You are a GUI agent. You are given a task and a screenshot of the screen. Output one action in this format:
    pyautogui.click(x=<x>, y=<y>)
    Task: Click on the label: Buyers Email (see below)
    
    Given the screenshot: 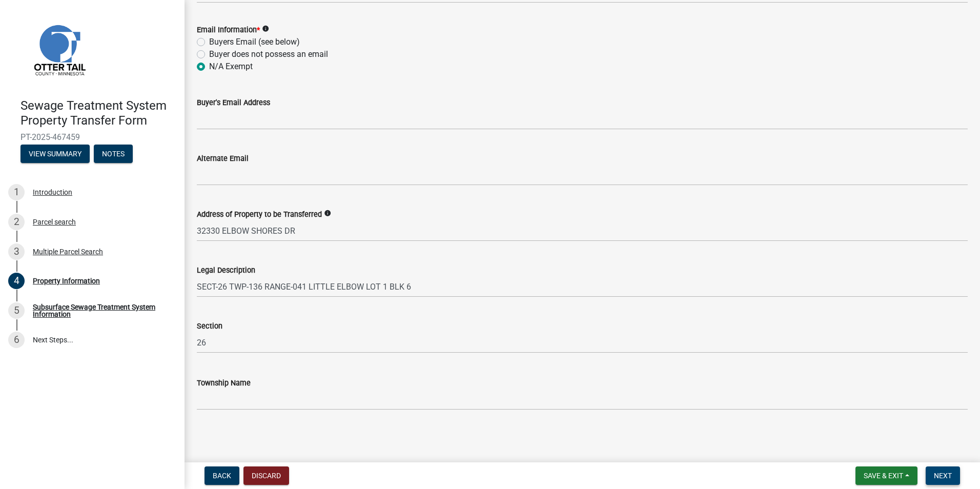 What is the action you would take?
    pyautogui.click(x=254, y=42)
    